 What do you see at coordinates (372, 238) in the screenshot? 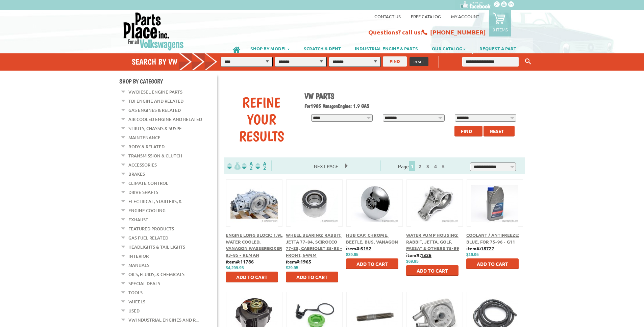
I see `a: Hub Cap: Chrome, Beetle, Bus, Vanagon` at bounding box center [372, 238].